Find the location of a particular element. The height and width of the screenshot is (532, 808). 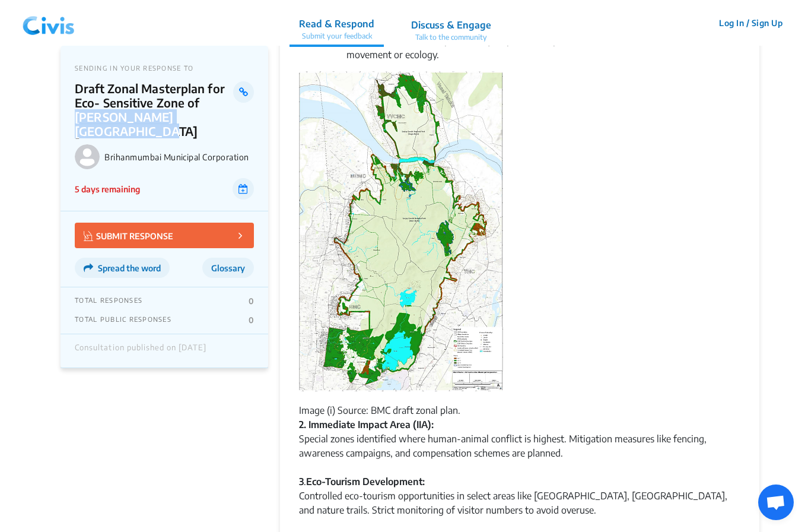

p: Read & Respond is located at coordinates (337, 24).